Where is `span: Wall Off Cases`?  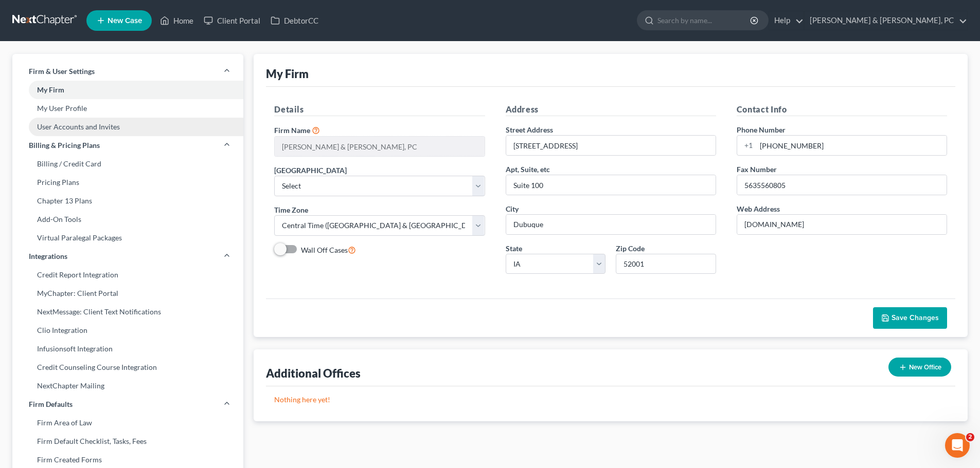
span: Wall Off Cases is located at coordinates (324, 250).